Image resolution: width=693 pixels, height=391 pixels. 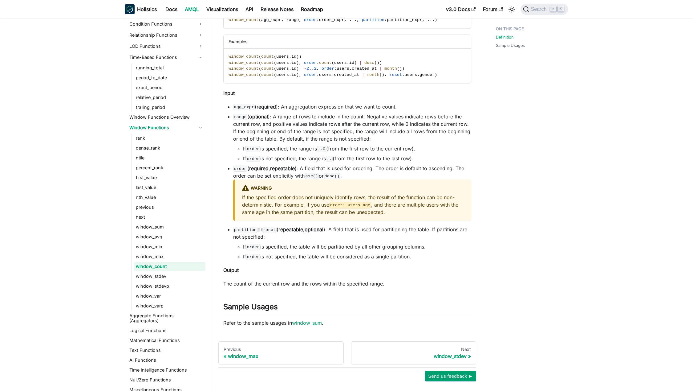 I want to click on a: window_var, so click(x=170, y=296).